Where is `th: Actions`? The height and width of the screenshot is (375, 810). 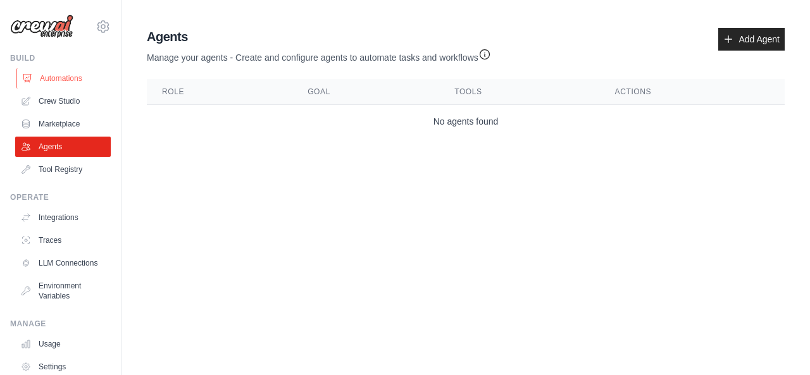
th: Actions is located at coordinates (693, 92).